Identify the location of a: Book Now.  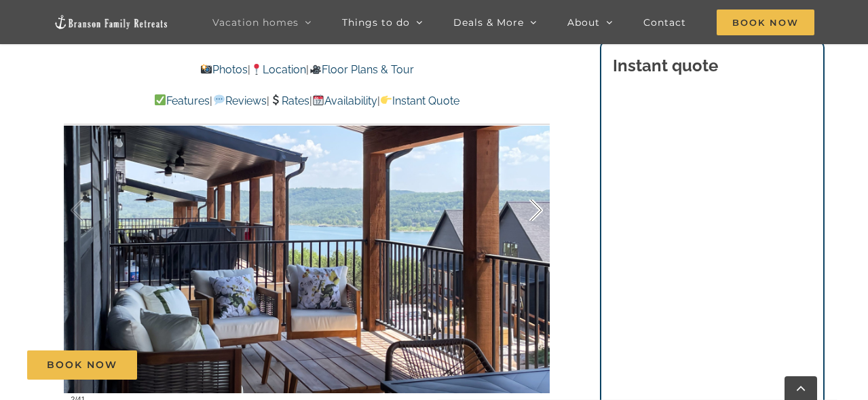
(82, 365).